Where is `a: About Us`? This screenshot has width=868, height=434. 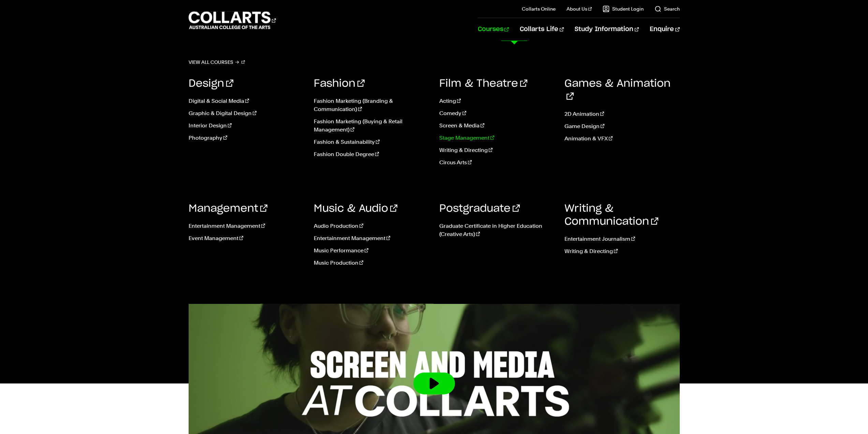 a: About Us is located at coordinates (579, 9).